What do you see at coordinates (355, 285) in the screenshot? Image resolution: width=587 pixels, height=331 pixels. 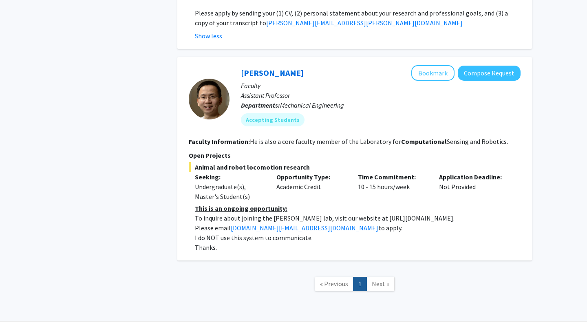 I see `nav: Page navigation` at bounding box center [355, 285].